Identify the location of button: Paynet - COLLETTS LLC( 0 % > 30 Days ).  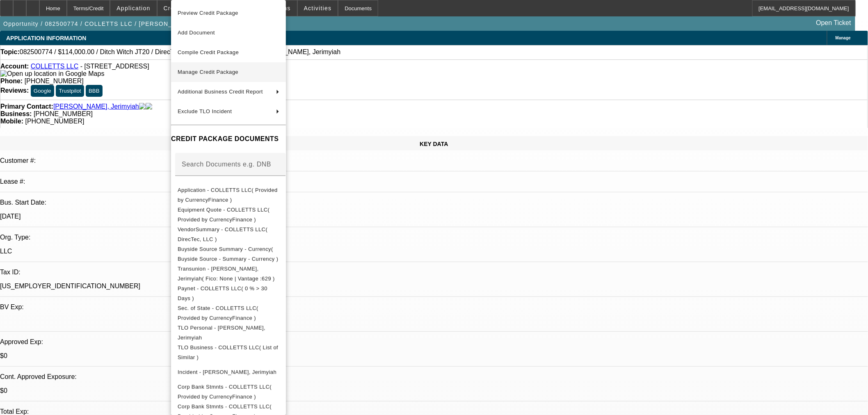
(228, 294).